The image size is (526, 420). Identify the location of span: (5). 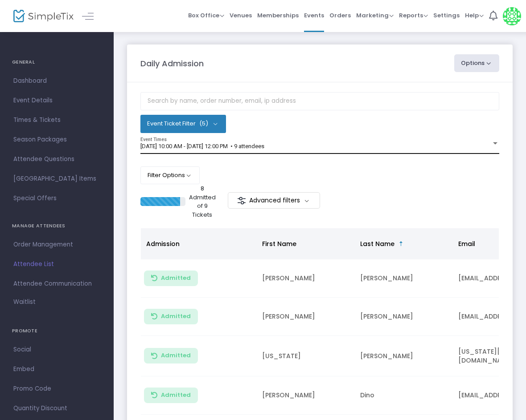
(204, 124).